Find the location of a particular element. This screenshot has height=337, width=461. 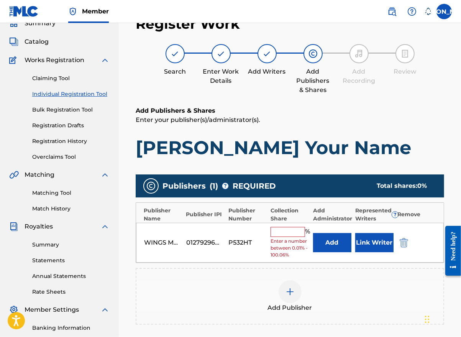

div: Publisher Name is located at coordinates (163, 215).